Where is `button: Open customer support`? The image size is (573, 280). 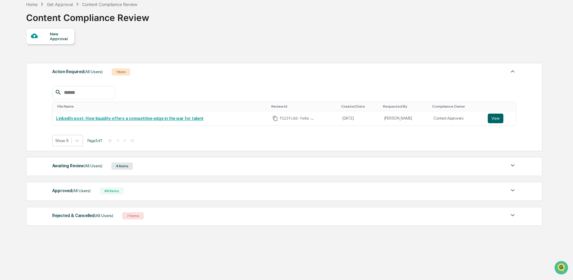
button: Open customer support is located at coordinates (8, 8).